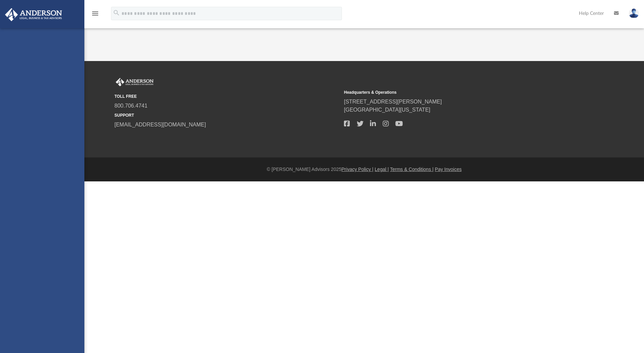  I want to click on a: Terms & Conditions |, so click(412, 169).